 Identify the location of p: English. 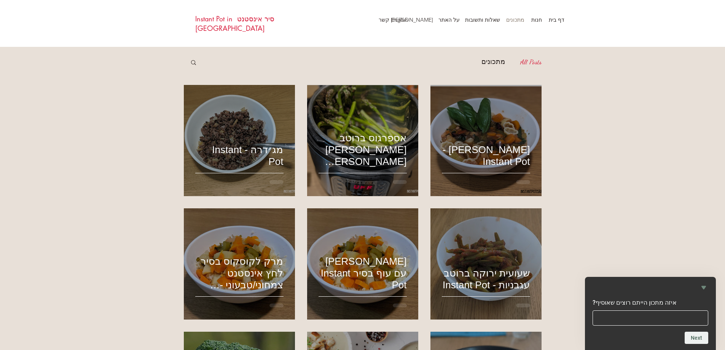
(399, 20).